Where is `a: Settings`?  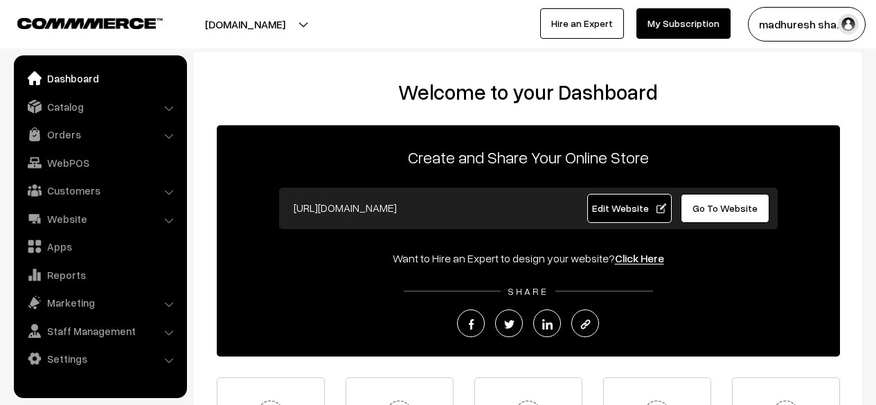 a: Settings is located at coordinates (100, 359).